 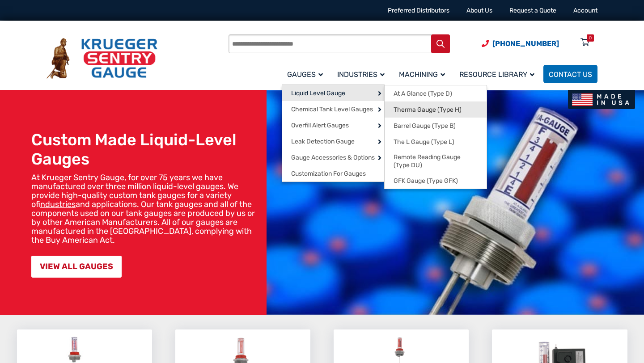 What do you see at coordinates (307, 74) in the screenshot?
I see `a: Gauges` at bounding box center [307, 74].